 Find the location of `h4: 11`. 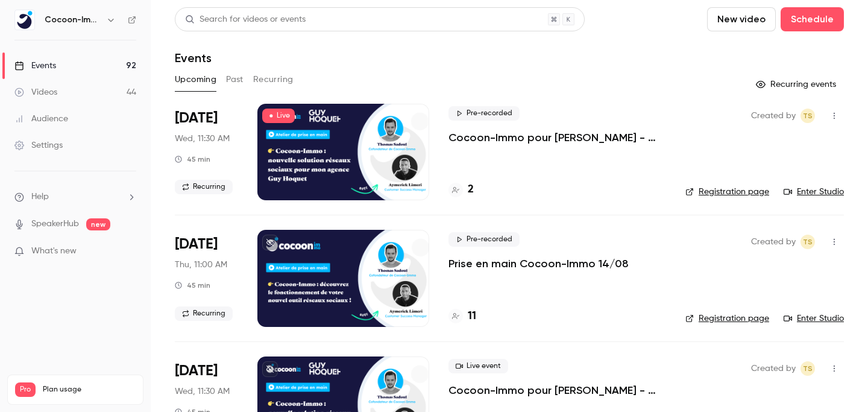

h4: 11 is located at coordinates (472, 316).